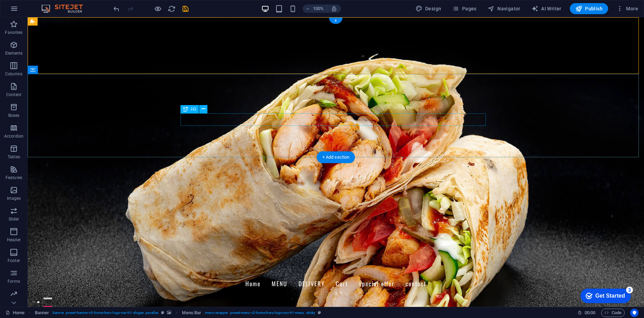 This screenshot has height=318, width=644. What do you see at coordinates (14, 157) in the screenshot?
I see `p: Tables` at bounding box center [14, 157].